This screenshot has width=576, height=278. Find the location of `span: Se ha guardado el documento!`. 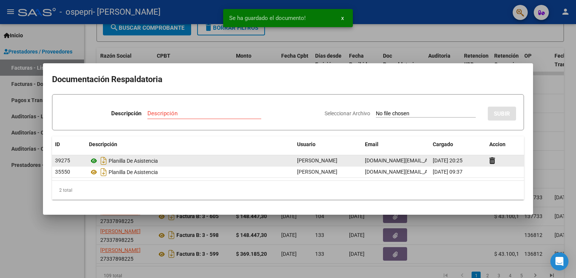

span: Se ha guardado el documento! is located at coordinates (267, 18).